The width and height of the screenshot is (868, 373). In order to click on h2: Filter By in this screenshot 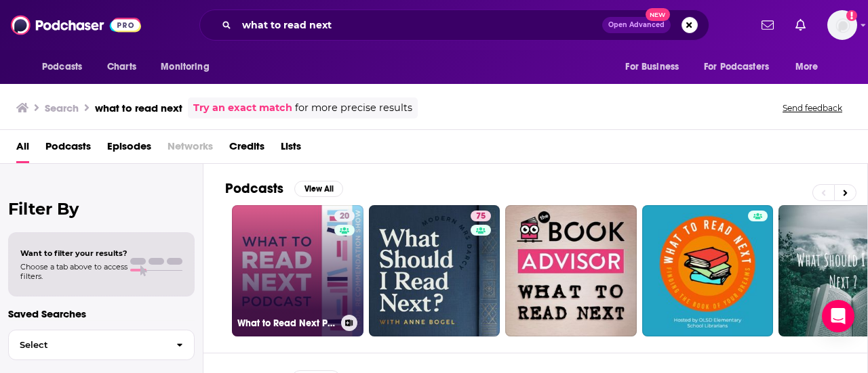, I will do `click(101, 209)`.